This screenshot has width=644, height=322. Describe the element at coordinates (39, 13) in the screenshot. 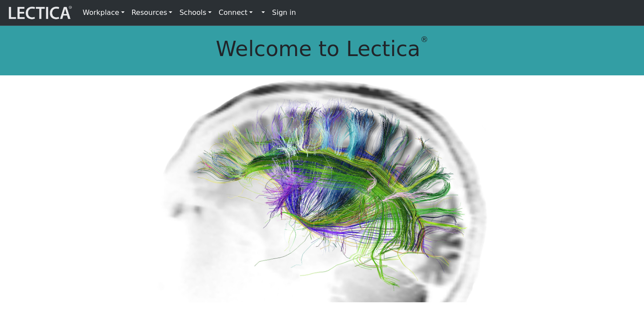

I see `img: lecticalive` at that location.